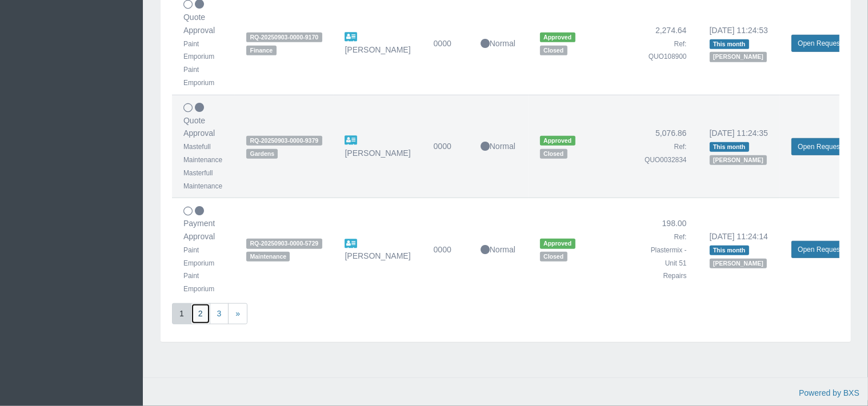  What do you see at coordinates (201, 314) in the screenshot?
I see `a: 2` at bounding box center [201, 314].